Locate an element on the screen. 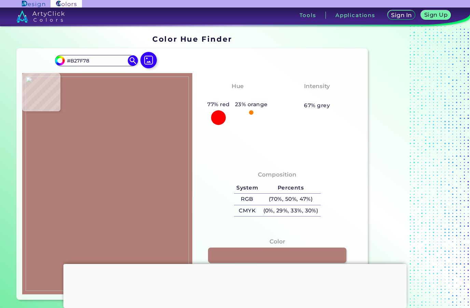 This screenshot has height=308, width=470. h5: System is located at coordinates (247, 188).